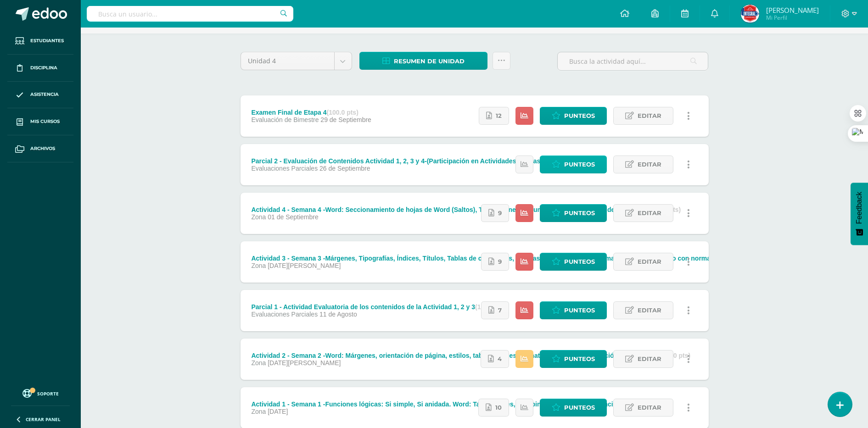  I want to click on a: Estudiantes, so click(40, 41).